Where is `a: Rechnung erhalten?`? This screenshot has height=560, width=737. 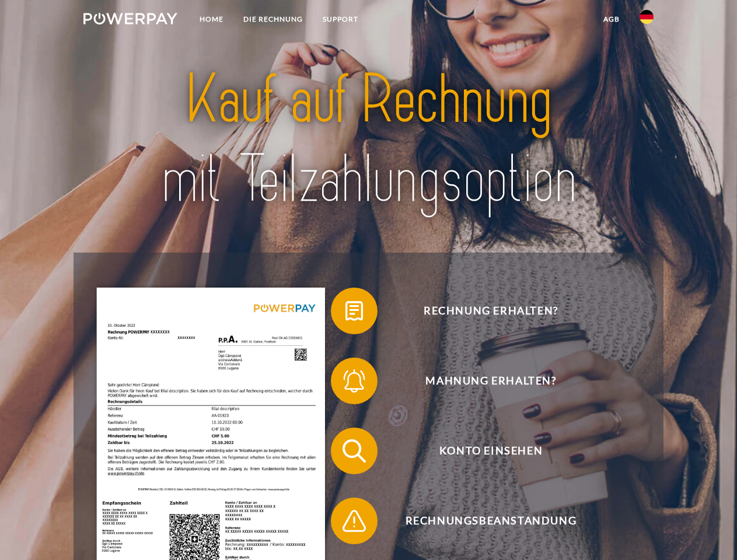
a: Rechnung erhalten? is located at coordinates (482, 311).